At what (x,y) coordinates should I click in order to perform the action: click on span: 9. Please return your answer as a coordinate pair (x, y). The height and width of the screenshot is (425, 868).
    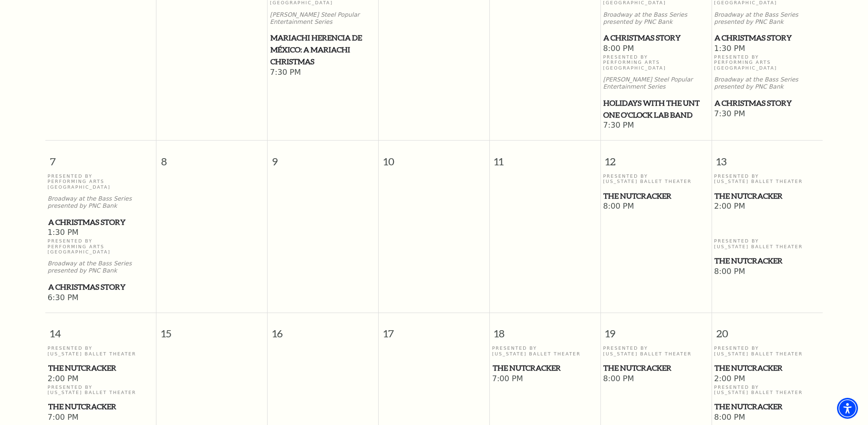
    Looking at the image, I should click on (323, 157).